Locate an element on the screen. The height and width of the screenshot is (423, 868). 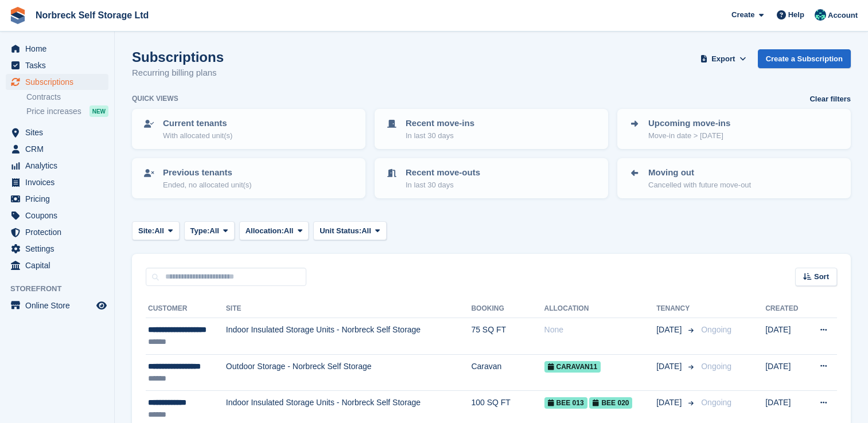
button: Type: All is located at coordinates (210, 230).